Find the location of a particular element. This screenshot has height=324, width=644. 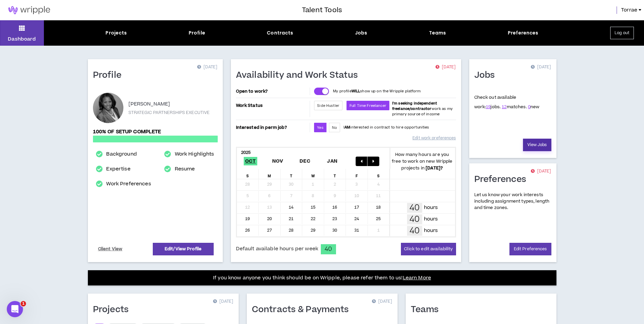

p: STRATEGIC PARTNERSHIPS EXECUTIVE is located at coordinates (169, 113).